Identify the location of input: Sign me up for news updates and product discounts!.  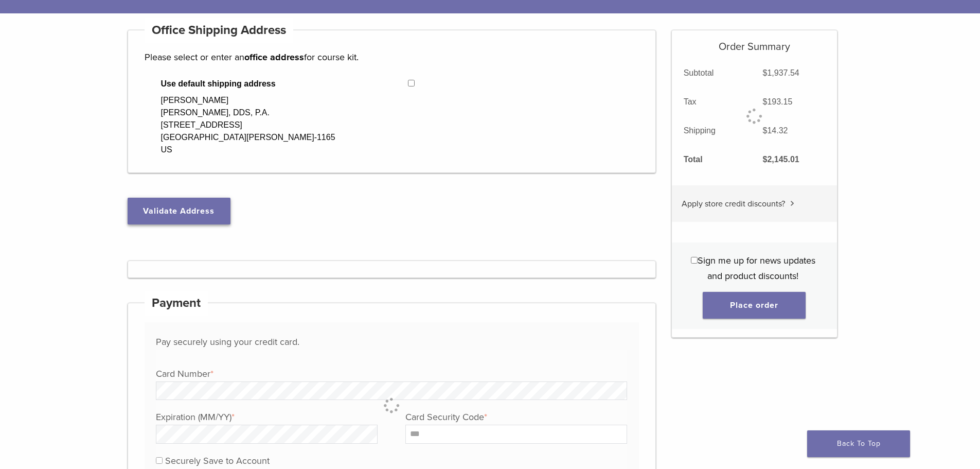
(694, 260).